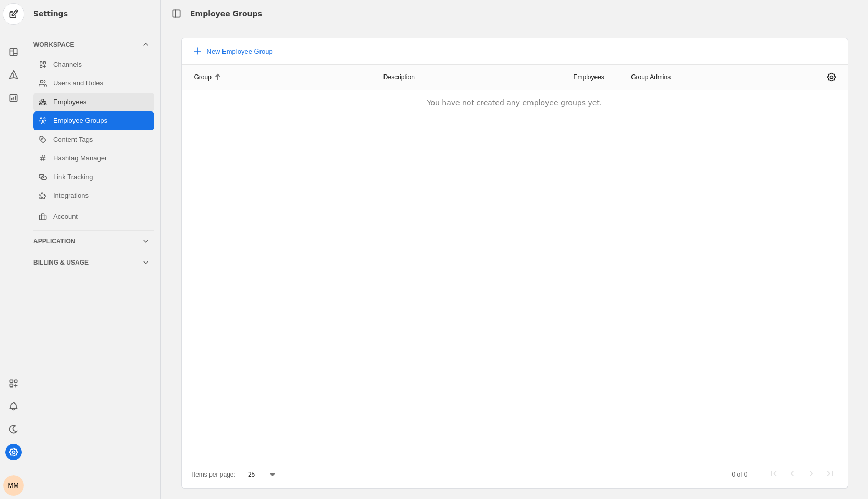 Image resolution: width=868 pixels, height=499 pixels. I want to click on mat-header-cell: Group Admins, so click(717, 78).